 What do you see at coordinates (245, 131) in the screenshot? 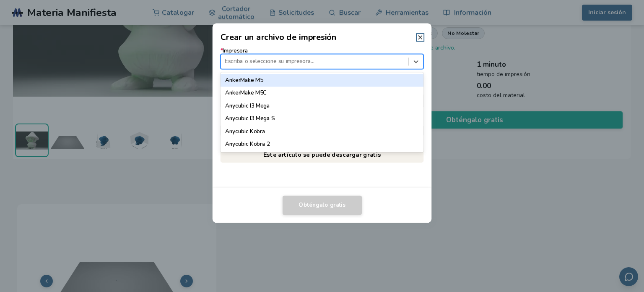
I see `font: Anycubic Kobra` at bounding box center [245, 131].